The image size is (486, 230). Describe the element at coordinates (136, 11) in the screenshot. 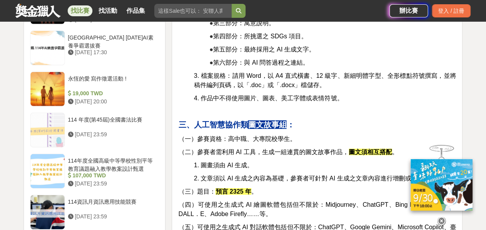

I see `a: 作品集` at that location.